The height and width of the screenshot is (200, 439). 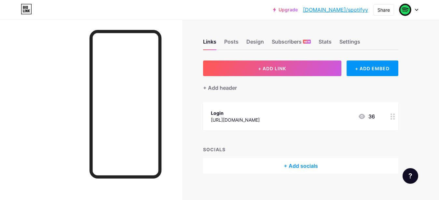 What do you see at coordinates (272, 68) in the screenshot?
I see `button: + ADD LINK` at bounding box center [272, 68].